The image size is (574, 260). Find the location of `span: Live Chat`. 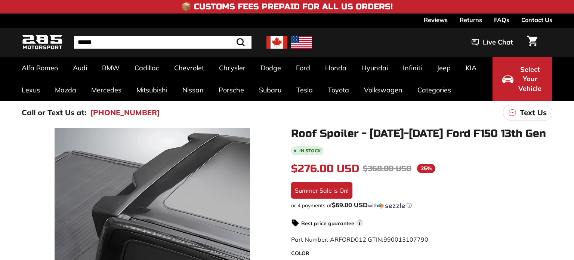

span: Live Chat is located at coordinates (498, 42).